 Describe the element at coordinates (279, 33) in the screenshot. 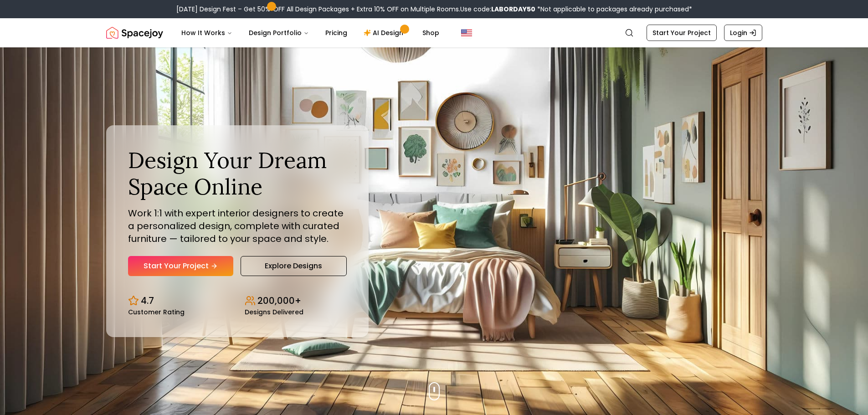

I see `button: Design Portfolio` at that location.